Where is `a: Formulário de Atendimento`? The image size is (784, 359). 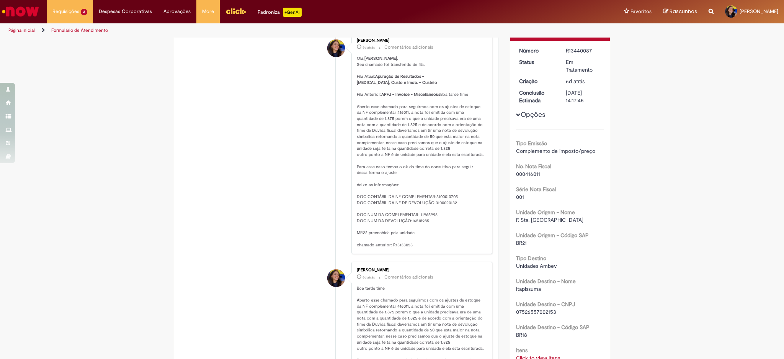
a: Formulário de Atendimento is located at coordinates (80, 30).